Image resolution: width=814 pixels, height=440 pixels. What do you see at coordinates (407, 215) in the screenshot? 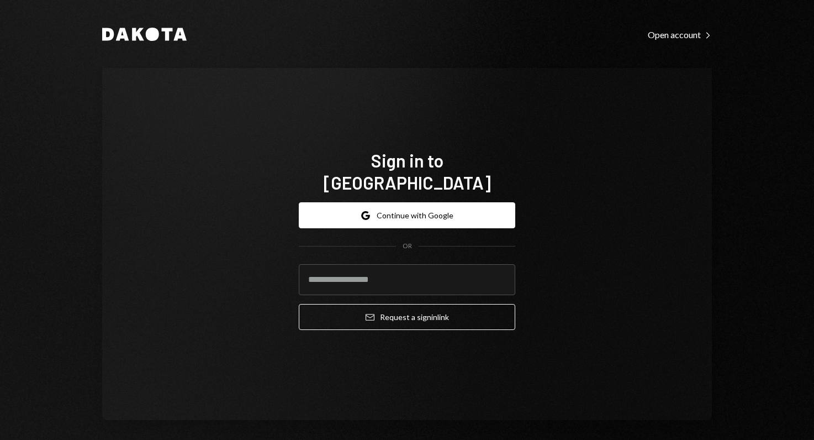
I see `button: Continue with Google` at bounding box center [407, 215].